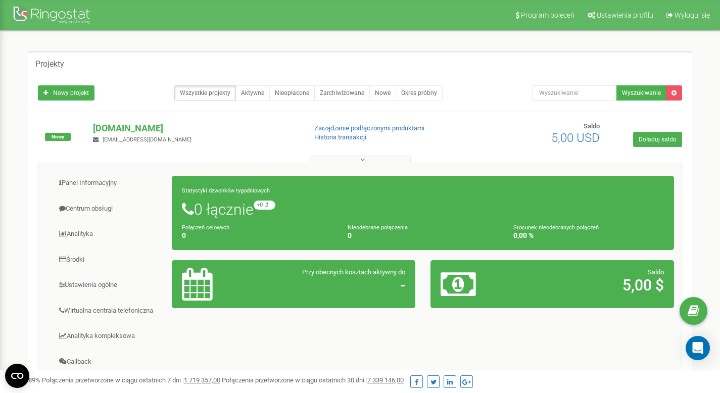  I want to click on button: Open CMP widget, so click(17, 376).